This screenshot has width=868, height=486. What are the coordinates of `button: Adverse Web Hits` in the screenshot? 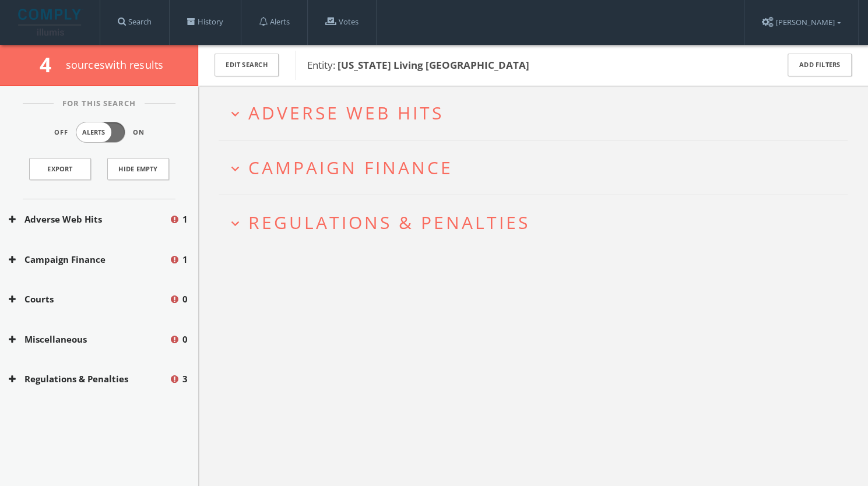 It's located at (89, 219).